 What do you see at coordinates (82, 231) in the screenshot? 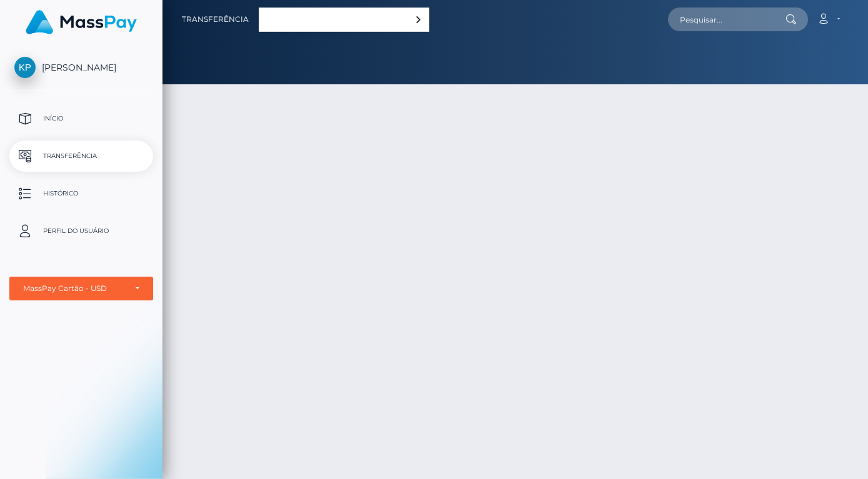
I see `p: Perfil do usuário` at bounding box center [82, 231].